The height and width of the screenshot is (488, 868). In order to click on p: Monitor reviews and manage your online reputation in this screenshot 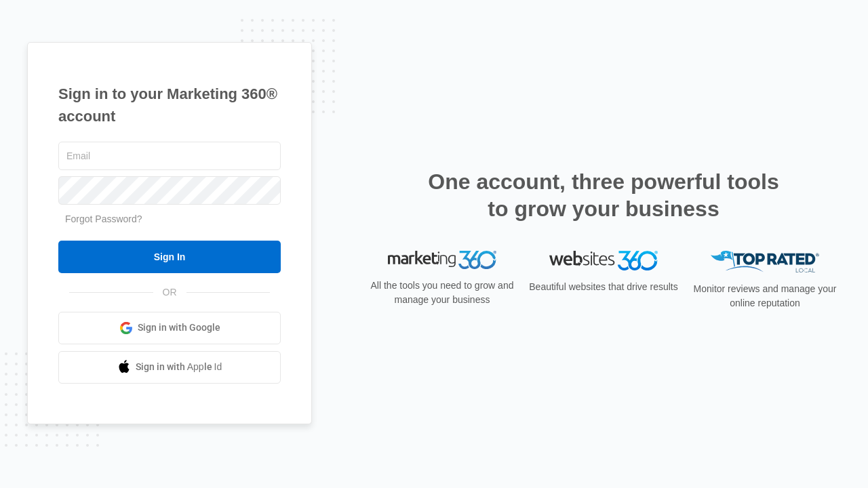, I will do `click(765, 296)`.